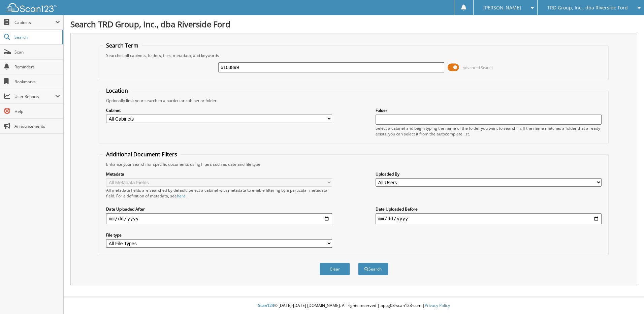 The width and height of the screenshot is (644, 314). Describe the element at coordinates (37, 126) in the screenshot. I see `span: Announcements` at that location.